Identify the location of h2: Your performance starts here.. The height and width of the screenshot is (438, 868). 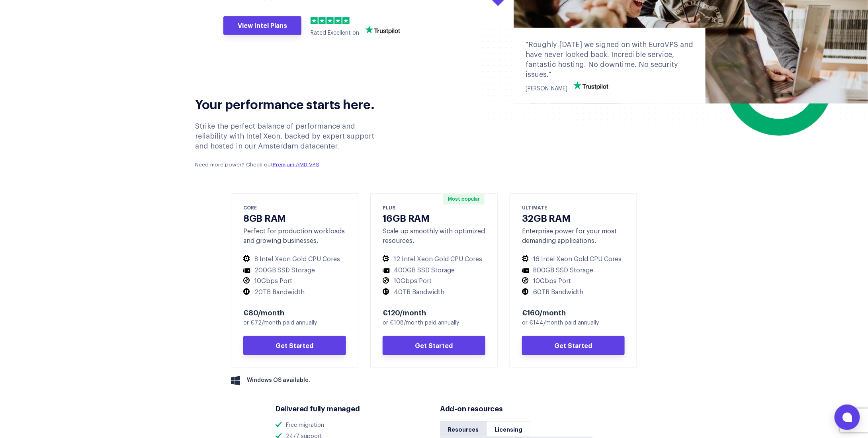
(291, 103).